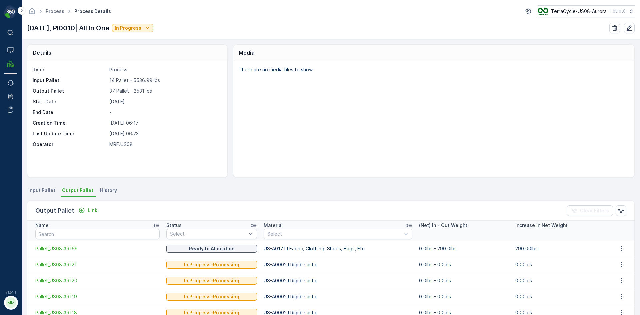  I want to click on div: MM, so click(11, 302).